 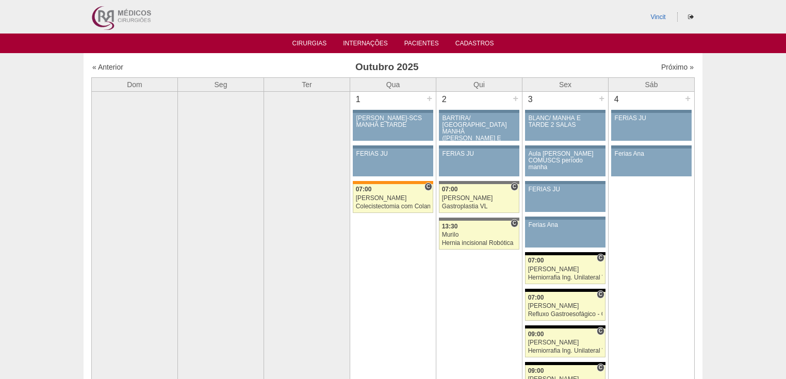 What do you see at coordinates (421, 45) in the screenshot?
I see `a: Pacientes` at bounding box center [421, 45].